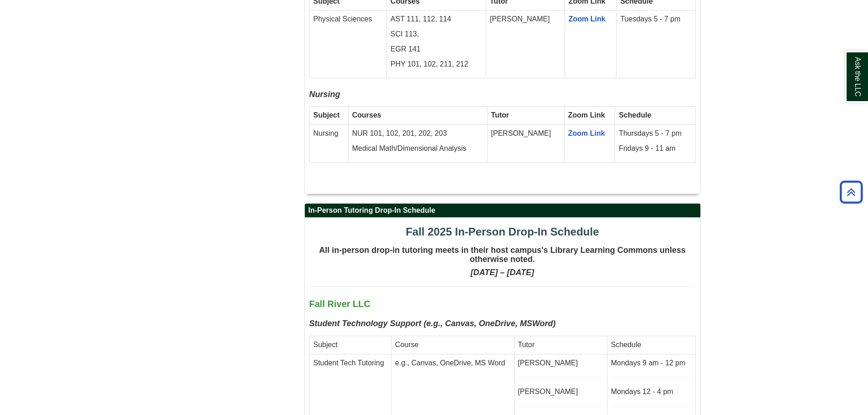 This screenshot has width=868, height=415. What do you see at coordinates (500, 114) in the screenshot?
I see `strong: Tutor` at bounding box center [500, 114].